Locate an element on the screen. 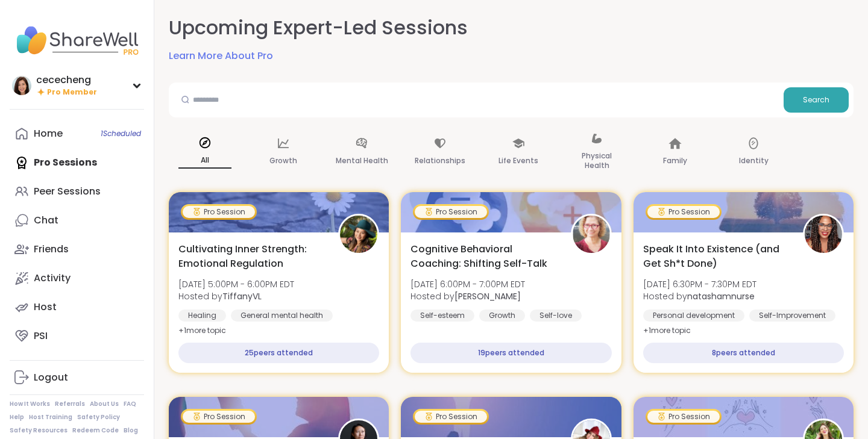  a: Host Training is located at coordinates (51, 417).